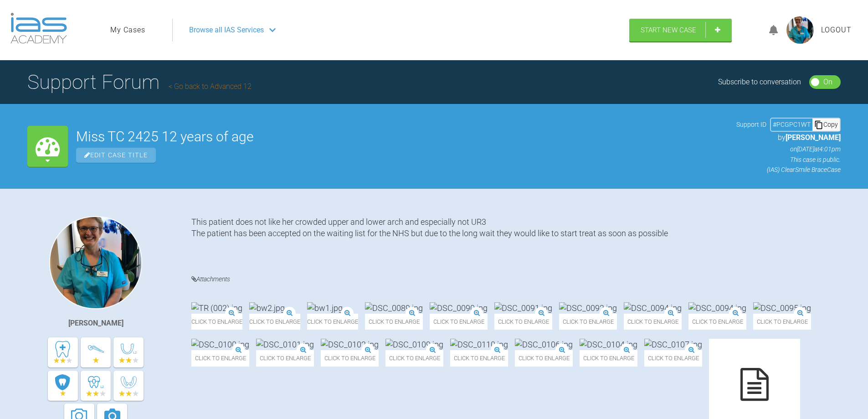  Describe the element at coordinates (414, 344) in the screenshot. I see `img: DSC_0109.jpg` at that location.